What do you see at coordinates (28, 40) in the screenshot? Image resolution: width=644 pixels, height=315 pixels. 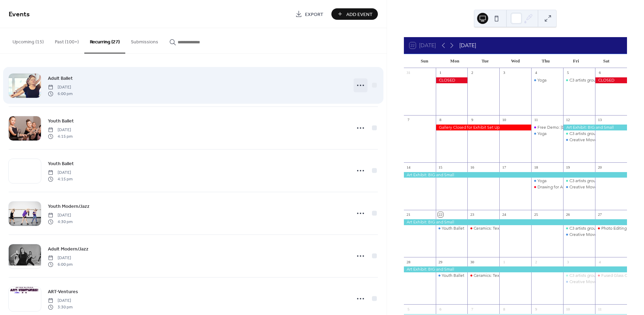 I see `button: Upcoming (15)` at bounding box center [28, 40].